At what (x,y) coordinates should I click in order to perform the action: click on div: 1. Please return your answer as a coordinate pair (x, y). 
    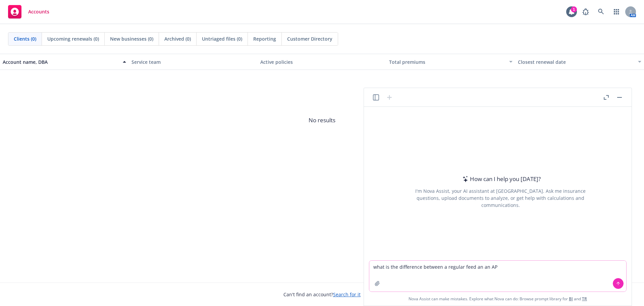
    Looking at the image, I should click on (574, 10).